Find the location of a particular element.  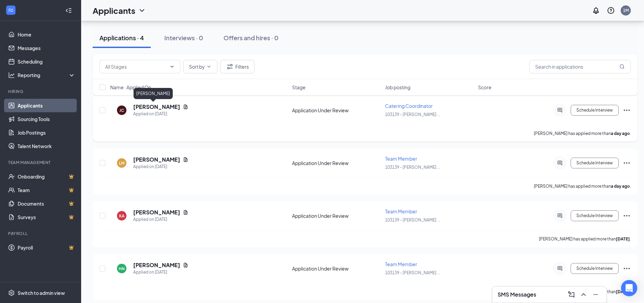

input: Search in applications is located at coordinates (580, 67).